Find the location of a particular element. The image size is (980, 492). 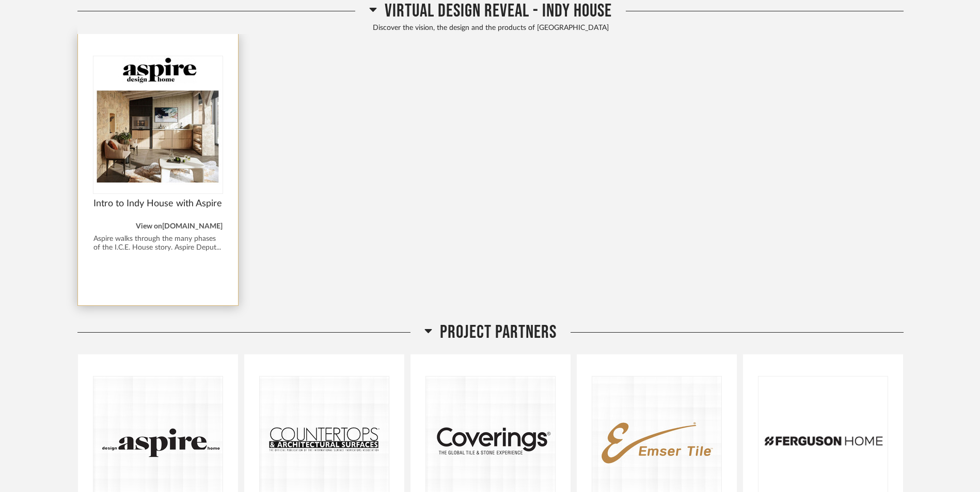

img: undefined is located at coordinates (158, 120).